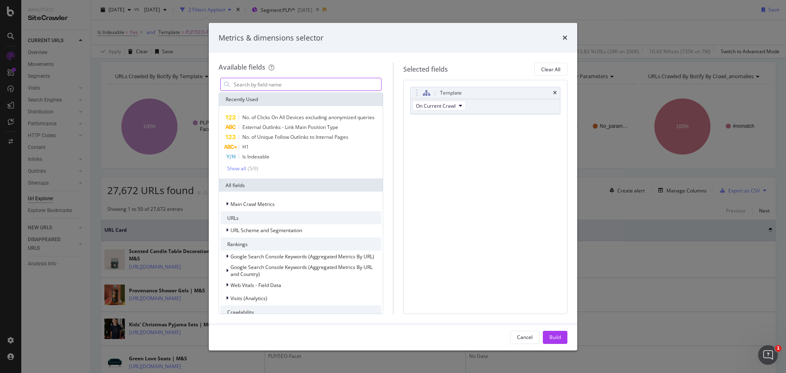  What do you see at coordinates (301, 312) in the screenshot?
I see `div: Crawlability` at bounding box center [301, 312].